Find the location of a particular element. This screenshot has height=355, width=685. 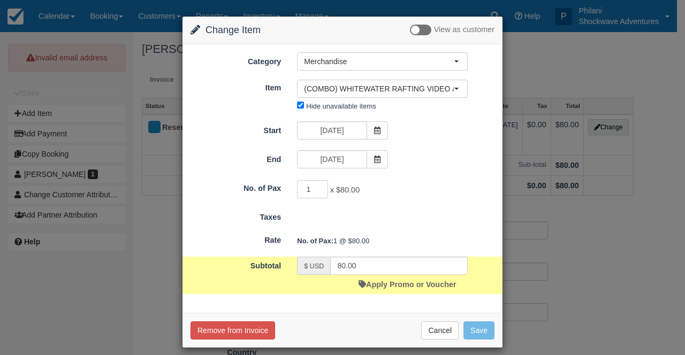

span: Change Item is located at coordinates (233, 30).